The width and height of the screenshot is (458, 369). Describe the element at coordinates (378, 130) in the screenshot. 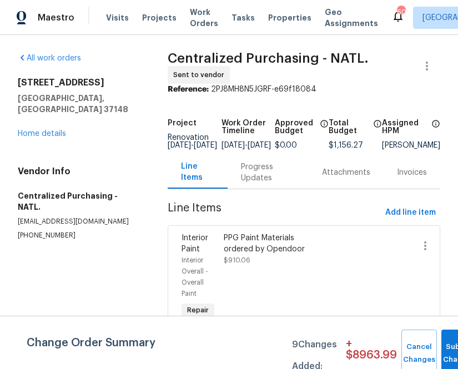

I see `span: The total cost of line items that have been proposed by Opendoor. This sum includes line items th...` at that location.